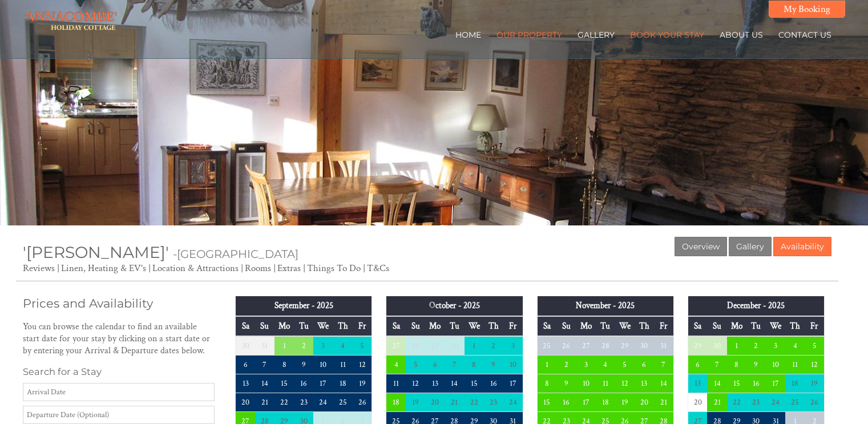  What do you see at coordinates (195, 268) in the screenshot?
I see `a: Location & Attractions` at bounding box center [195, 268].